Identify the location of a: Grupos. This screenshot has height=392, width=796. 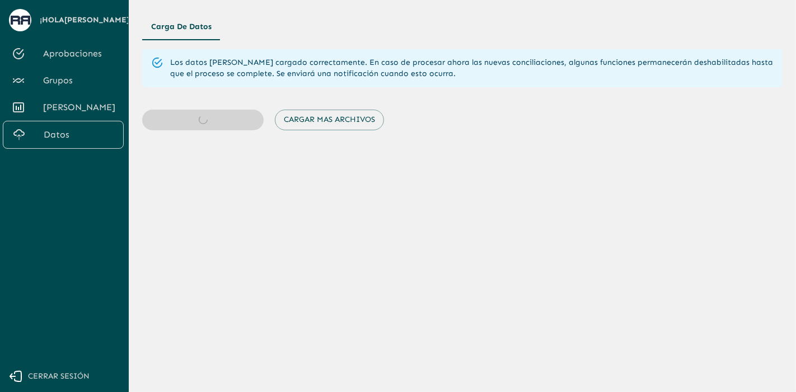
(63, 81).